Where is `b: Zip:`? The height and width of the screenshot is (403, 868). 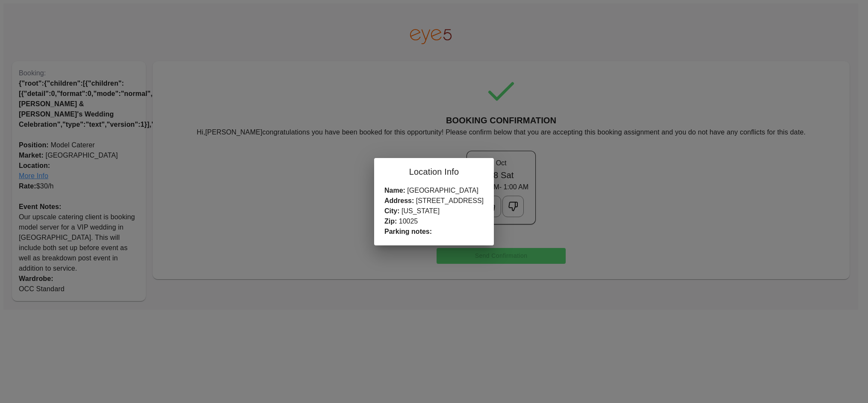
b: Zip: is located at coordinates (391, 221).